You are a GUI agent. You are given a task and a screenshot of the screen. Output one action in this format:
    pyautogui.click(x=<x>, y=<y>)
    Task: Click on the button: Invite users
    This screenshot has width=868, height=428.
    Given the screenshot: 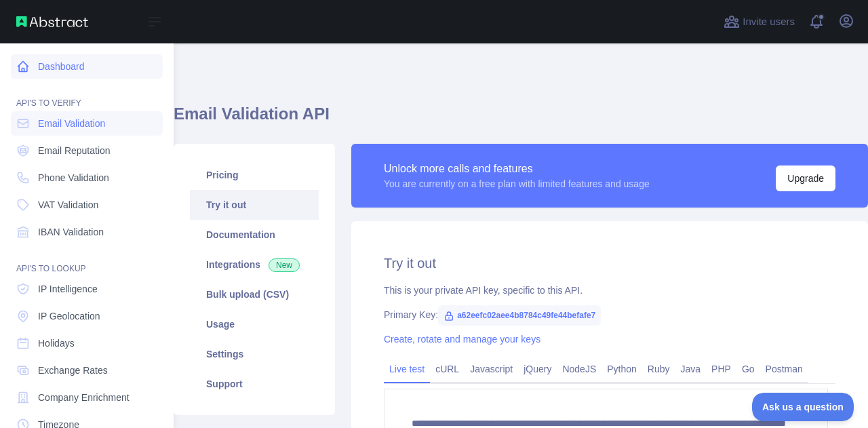 What is the action you would take?
    pyautogui.click(x=759, y=22)
    